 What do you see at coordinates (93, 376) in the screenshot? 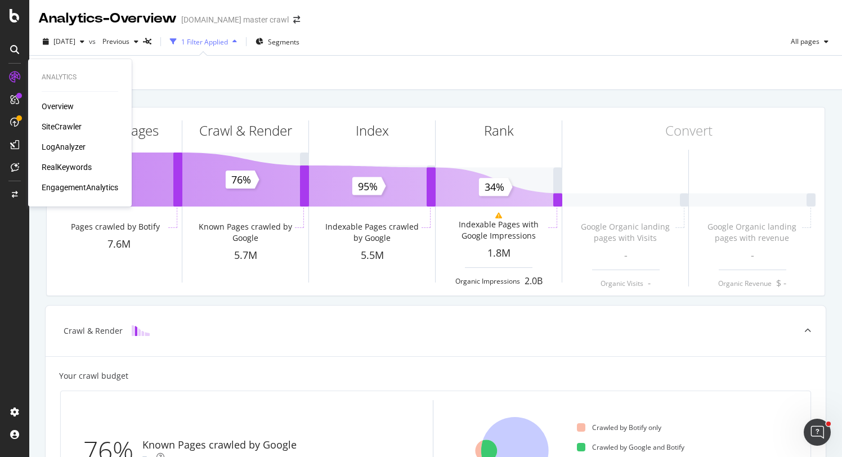
I see `div: Your crawl budget` at bounding box center [93, 376].